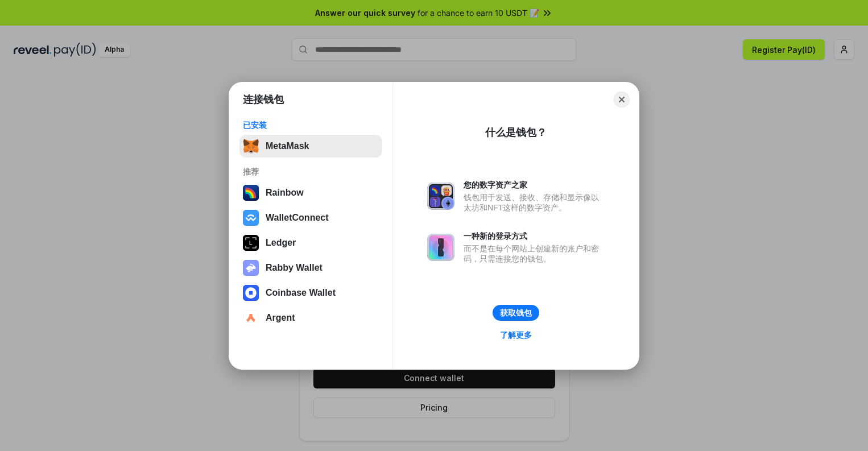  I want to click on button: Close, so click(622, 99).